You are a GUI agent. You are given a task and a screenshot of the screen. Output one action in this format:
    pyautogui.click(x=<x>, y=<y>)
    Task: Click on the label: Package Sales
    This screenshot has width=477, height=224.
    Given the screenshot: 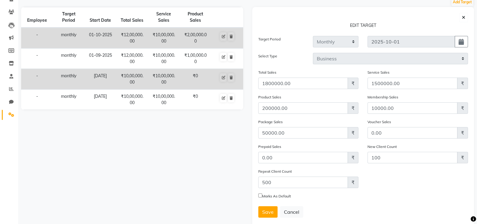 What is the action you would take?
    pyautogui.click(x=270, y=122)
    